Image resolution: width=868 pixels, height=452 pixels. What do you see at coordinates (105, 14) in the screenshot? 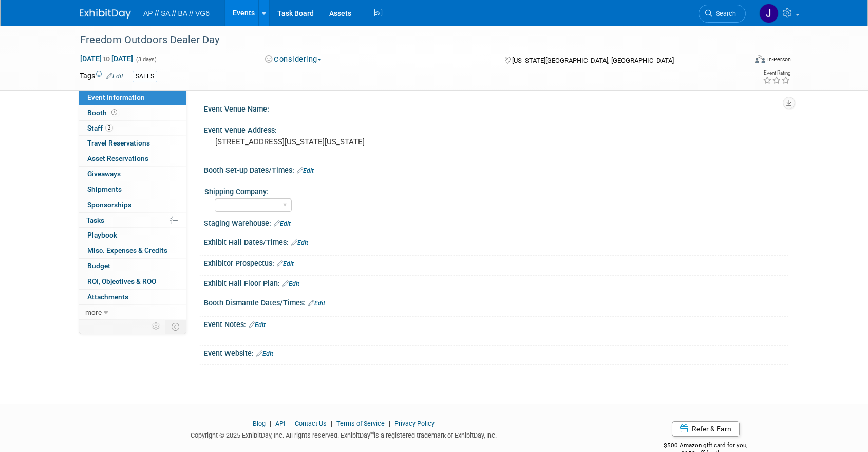
I see `img: ExhibitDay` at bounding box center [105, 14].